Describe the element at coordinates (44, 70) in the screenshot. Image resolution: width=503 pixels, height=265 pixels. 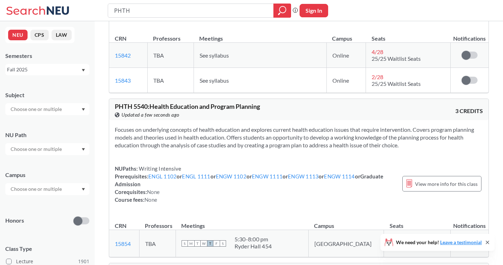
I see `div: Fall 2025` at that location.